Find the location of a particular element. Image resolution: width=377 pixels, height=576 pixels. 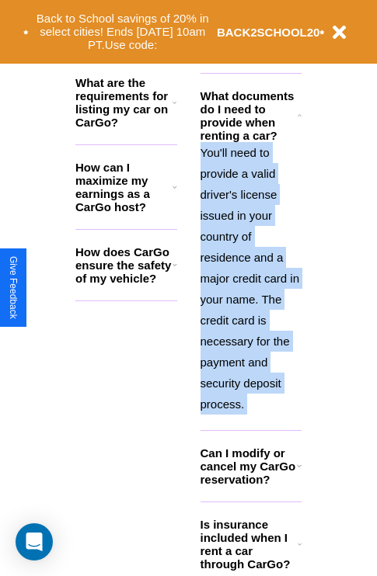

h3: What are the requirements for listing my car on CarGo? is located at coordinates (123, 102).